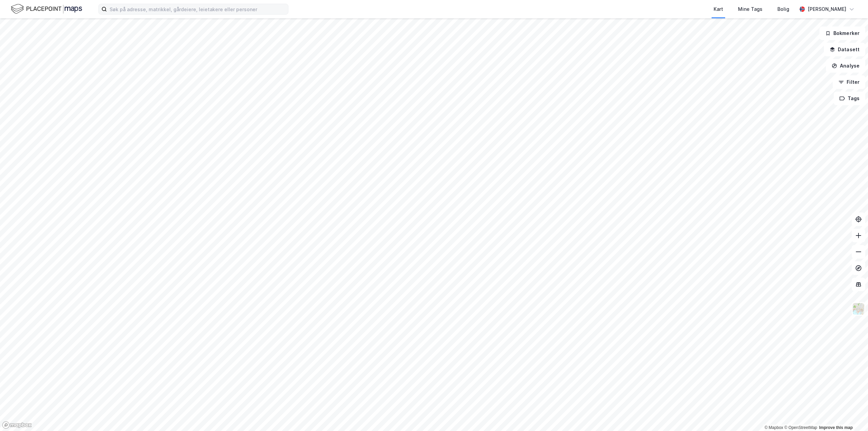  I want to click on img: logo.f888ab2527a4732fd821a326f86c7f29.svg, so click(46, 9).